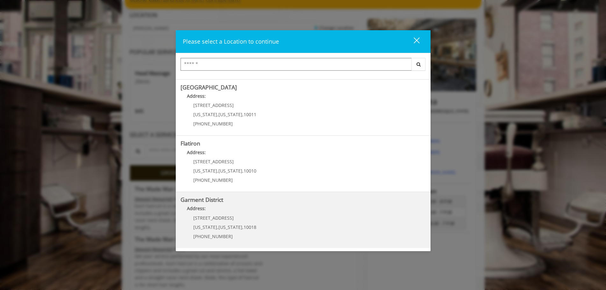 Image resolution: width=606 pixels, height=290 pixels. I want to click on div: close dialog, so click(412, 42).